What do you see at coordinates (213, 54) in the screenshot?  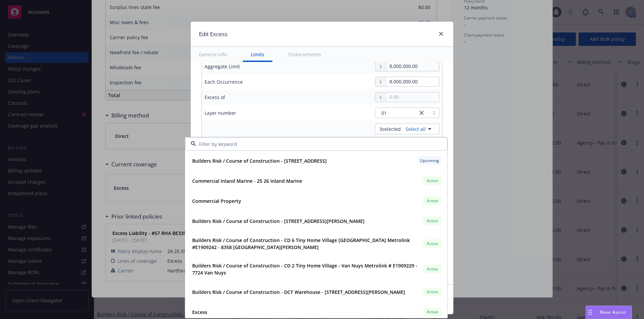 I see `button: General info` at bounding box center [213, 54].